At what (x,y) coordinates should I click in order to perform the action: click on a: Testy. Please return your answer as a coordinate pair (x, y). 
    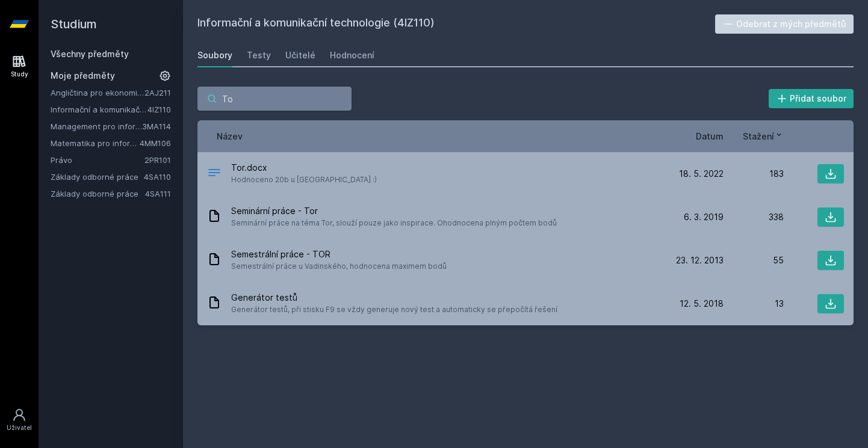
    Looking at the image, I should click on (259, 55).